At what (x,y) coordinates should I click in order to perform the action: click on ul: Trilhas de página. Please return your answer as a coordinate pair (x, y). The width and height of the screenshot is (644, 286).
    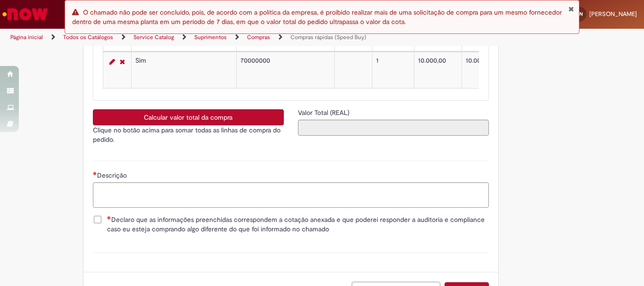
    Looking at the image, I should click on (214, 37).